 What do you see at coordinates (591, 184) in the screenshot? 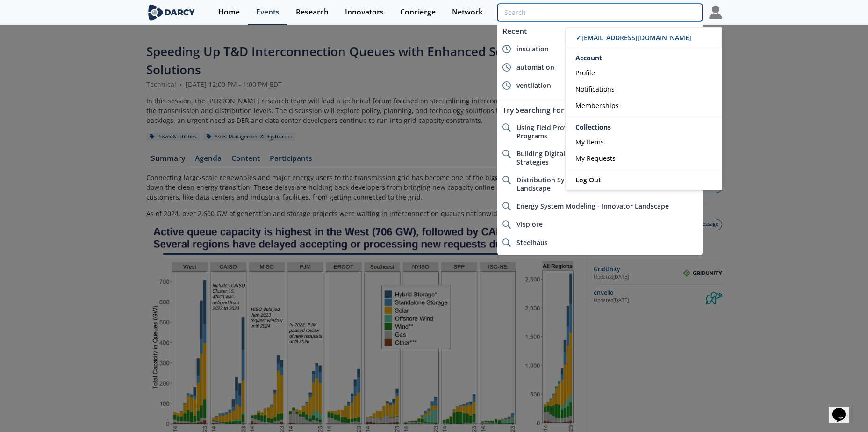
I see `span: Distribution System Planning (DSP) - Innovator Landscape` at bounding box center [591, 184].